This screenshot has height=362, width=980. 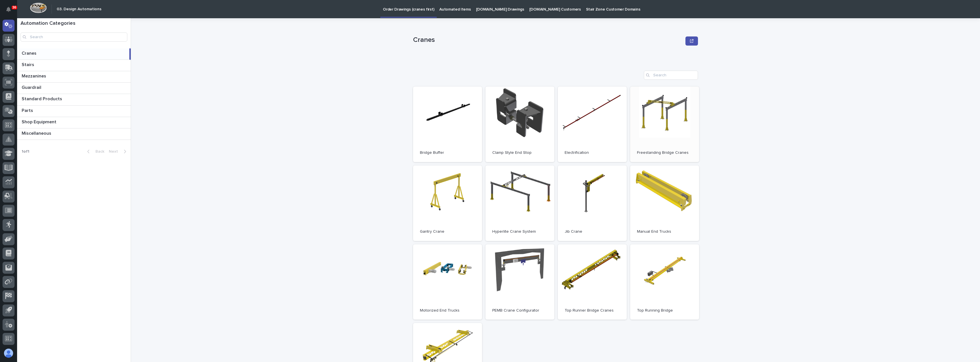 I want to click on a: Hyperlite Crane System, so click(x=520, y=203).